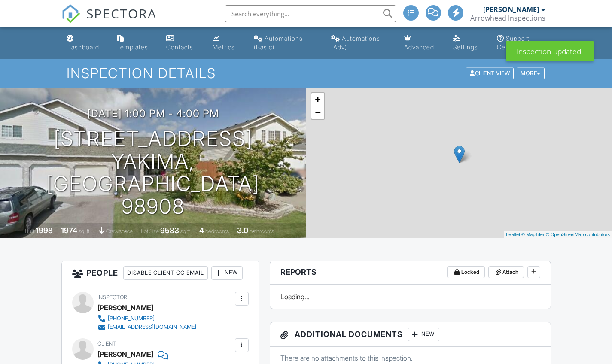 Image resolution: width=612 pixels, height=364 pixels. I want to click on span: SPECTORA, so click(121, 13).